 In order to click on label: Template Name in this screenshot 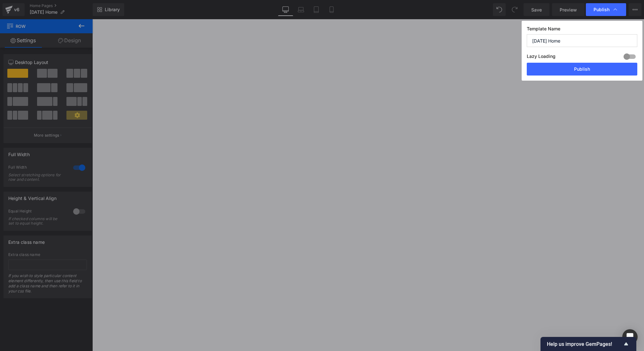, I will do `click(582, 30)`.